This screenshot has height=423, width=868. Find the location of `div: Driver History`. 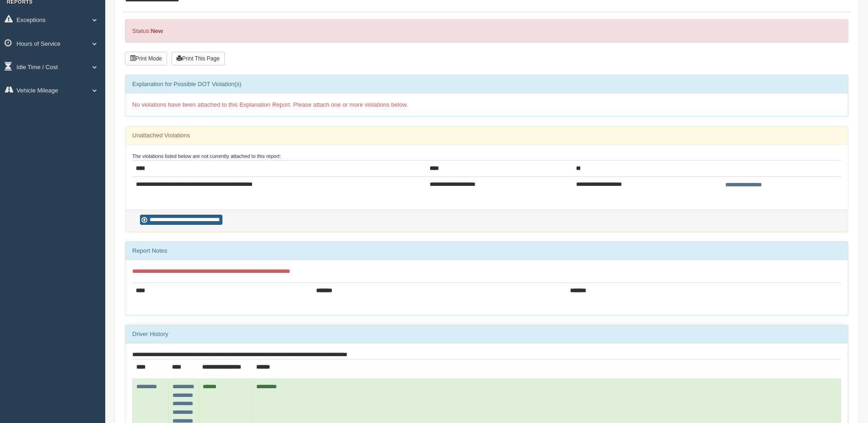

div: Driver History is located at coordinates (486, 334).